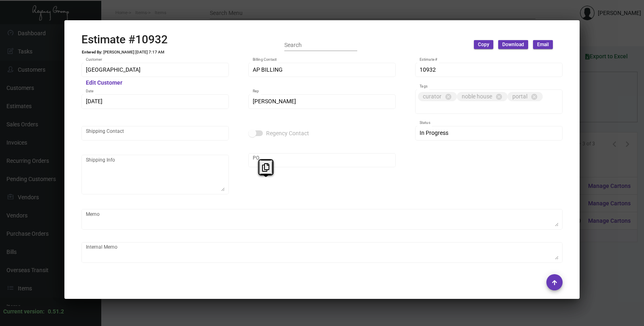 This screenshot has width=644, height=326. Describe the element at coordinates (24, 312) in the screenshot. I see `div: Current version:` at that location.